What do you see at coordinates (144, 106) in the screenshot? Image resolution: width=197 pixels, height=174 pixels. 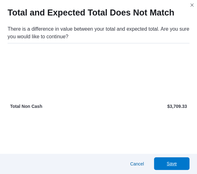 I see `p: $3,709.33` at bounding box center [144, 106].